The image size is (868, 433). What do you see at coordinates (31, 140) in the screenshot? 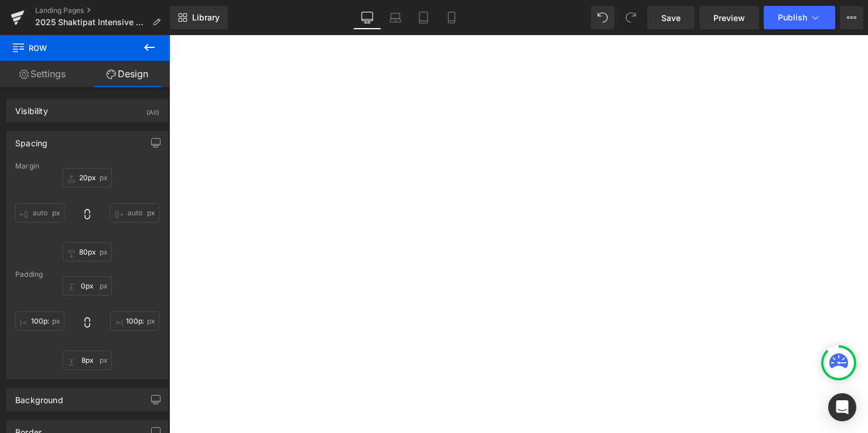
I see `div: Spacing` at bounding box center [31, 140].